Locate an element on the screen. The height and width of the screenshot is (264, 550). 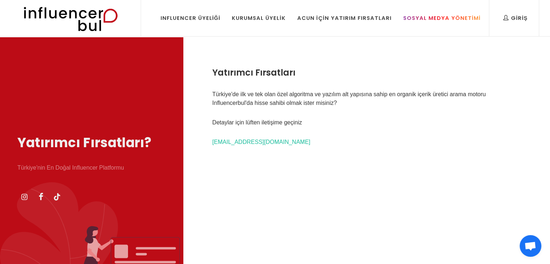
div: Sosyal Medya Yönetimi is located at coordinates (442, 18).